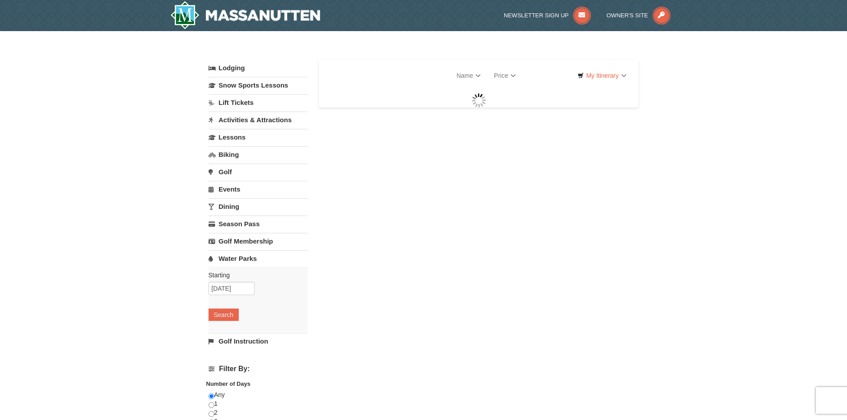 Image resolution: width=847 pixels, height=420 pixels. Describe the element at coordinates (258, 189) in the screenshot. I see `a: Events` at that location.